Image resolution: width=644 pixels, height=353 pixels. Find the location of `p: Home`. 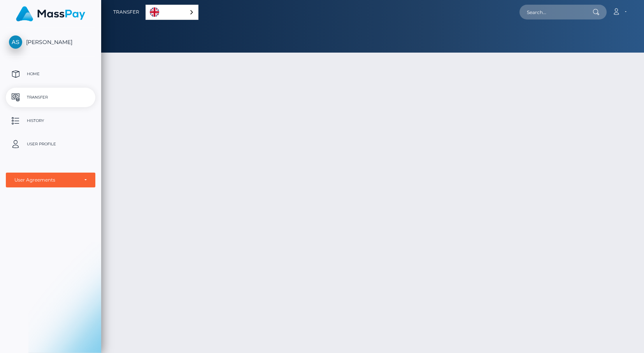

p: Home is located at coordinates (51, 74).